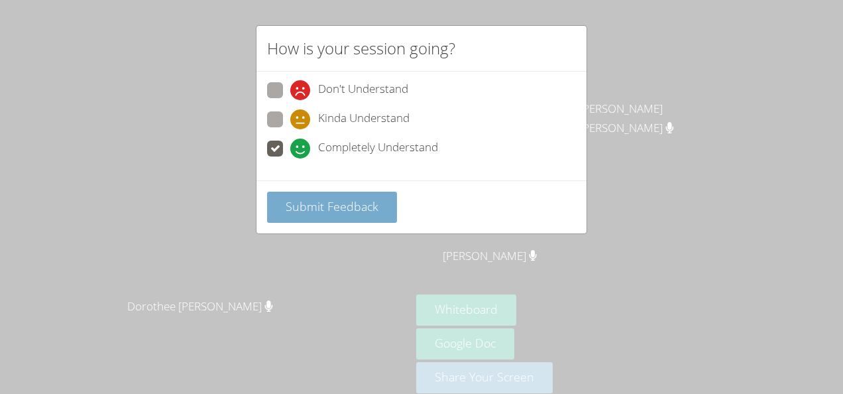 Image resolution: width=843 pixels, height=394 pixels. I want to click on span: Submit Feedback, so click(332, 206).